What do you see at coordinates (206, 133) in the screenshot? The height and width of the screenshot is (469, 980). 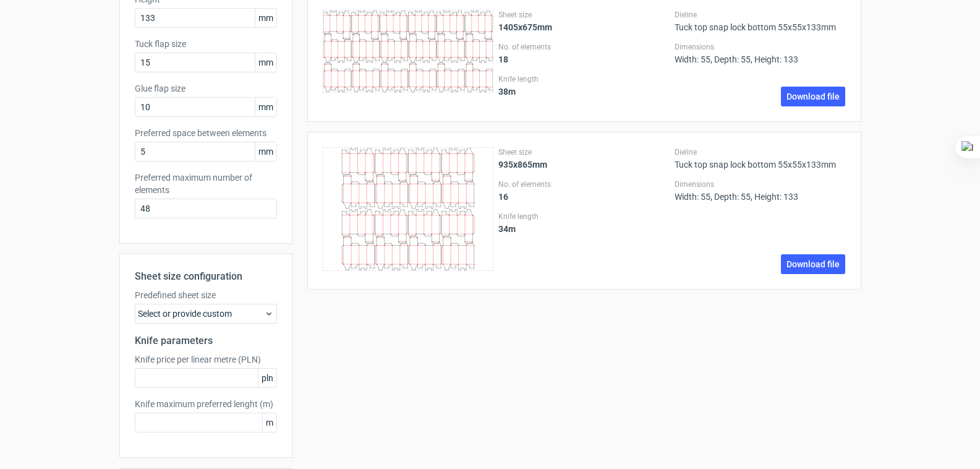 I see `label: Preferred space between elements` at bounding box center [206, 133].